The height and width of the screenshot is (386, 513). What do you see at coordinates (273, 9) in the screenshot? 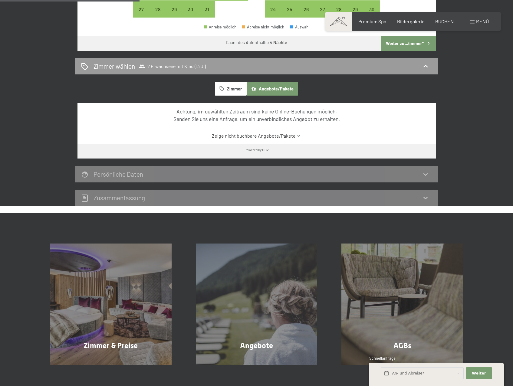
I see `div: Mon Nov 24 2025` at bounding box center [273, 9].